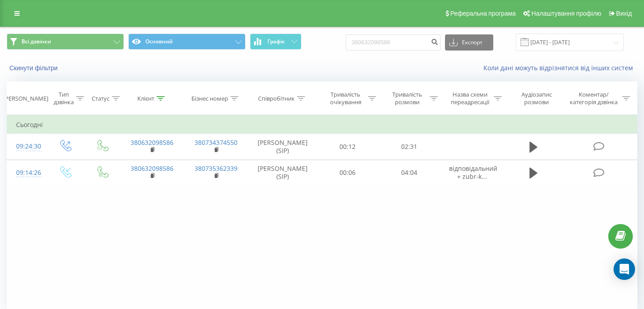 The width and height of the screenshot is (644, 309). I want to click on span: Налаштування профілю, so click(566, 14).